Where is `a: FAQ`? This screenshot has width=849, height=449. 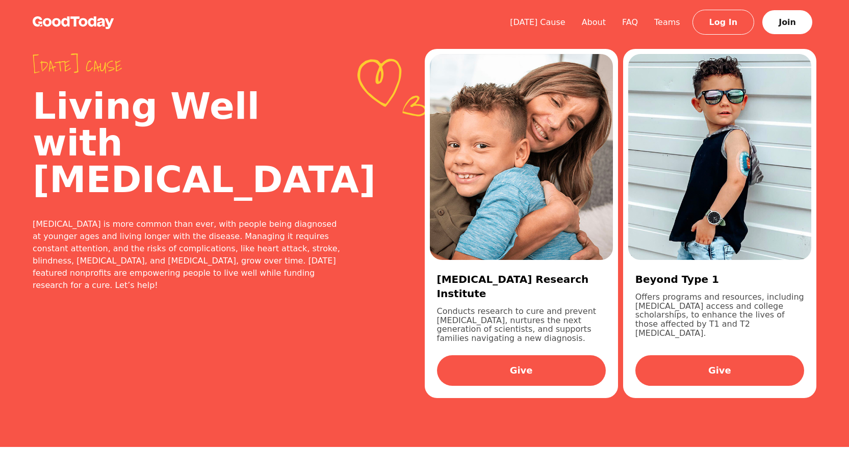
a: FAQ is located at coordinates (630, 22).